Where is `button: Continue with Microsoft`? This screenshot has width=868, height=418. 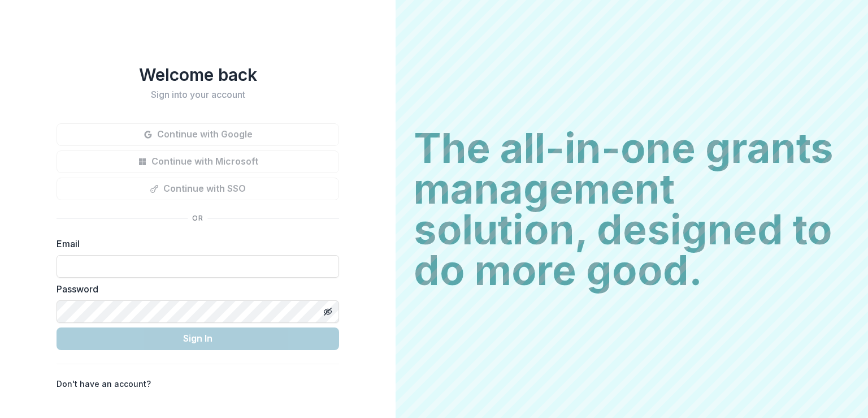 button: Continue with Microsoft is located at coordinates (198, 162).